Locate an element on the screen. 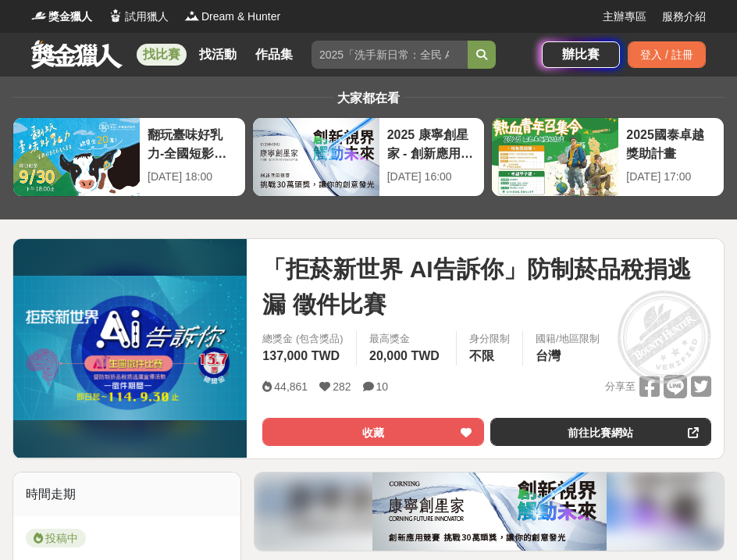  span: 最高獎金 is located at coordinates (406, 339).